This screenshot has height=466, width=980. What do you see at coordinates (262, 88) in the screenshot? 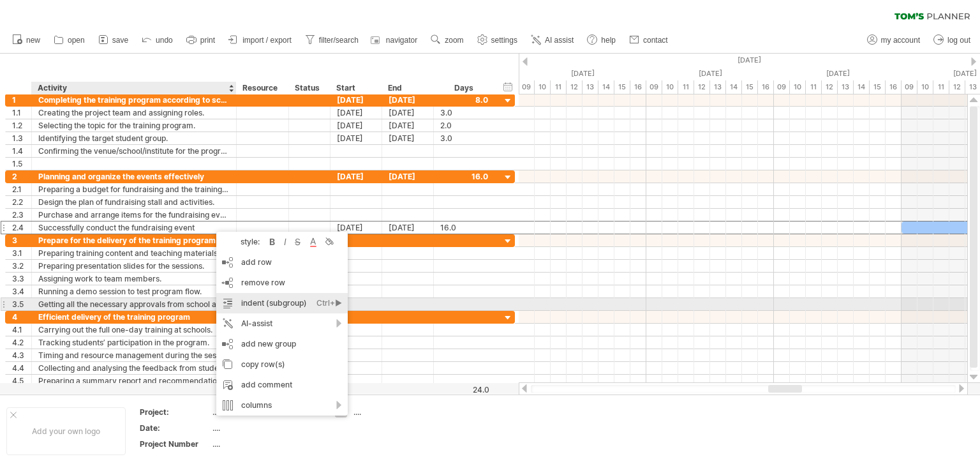
I see `div: Resource` at bounding box center [262, 88].